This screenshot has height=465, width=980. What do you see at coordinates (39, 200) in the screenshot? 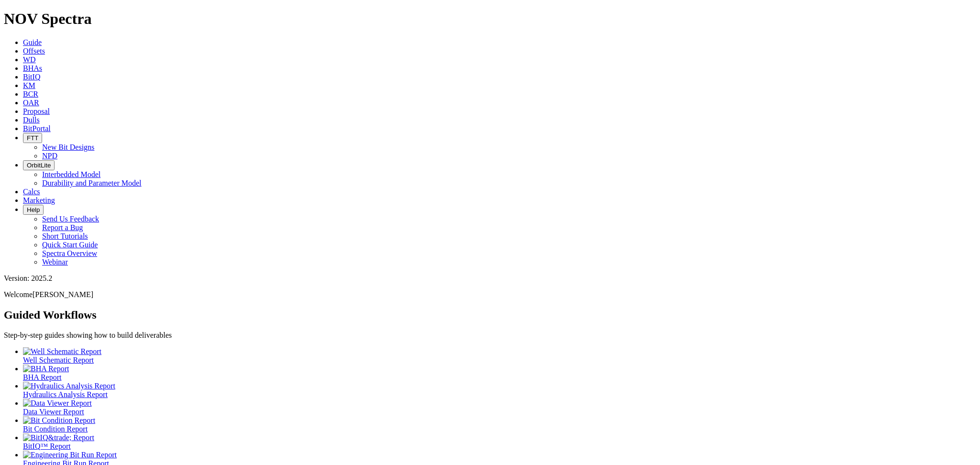
I see `span: Marketing` at bounding box center [39, 200].